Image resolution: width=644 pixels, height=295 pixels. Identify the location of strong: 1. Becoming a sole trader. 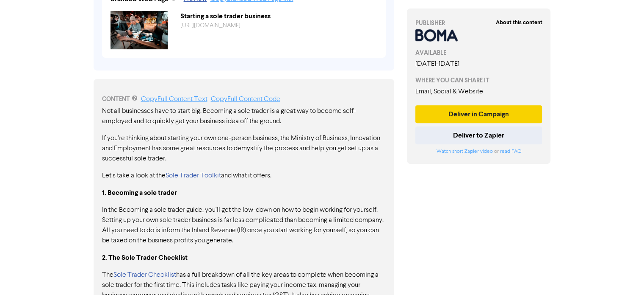
(139, 193).